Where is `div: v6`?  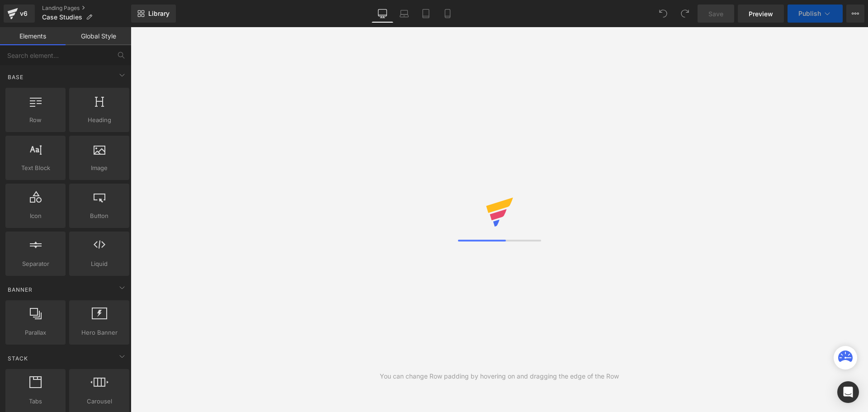 div: v6 is located at coordinates (24, 13).